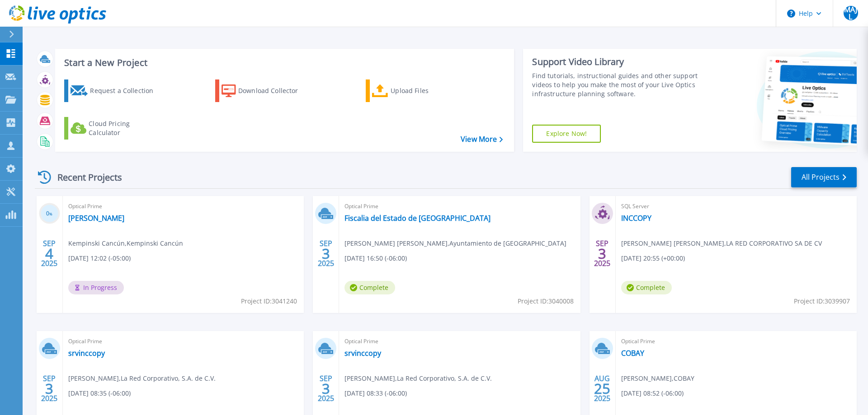 The image size is (868, 415). What do you see at coordinates (735, 207) in the screenshot?
I see `span: SQL Server` at bounding box center [735, 207].